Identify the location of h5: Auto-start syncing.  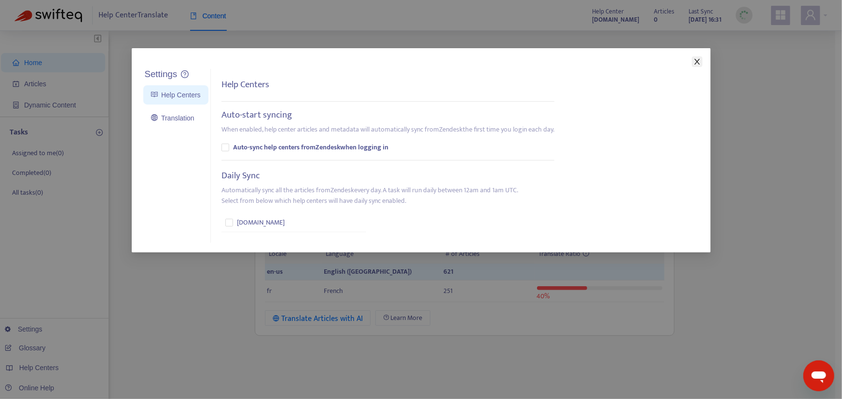
(257, 115).